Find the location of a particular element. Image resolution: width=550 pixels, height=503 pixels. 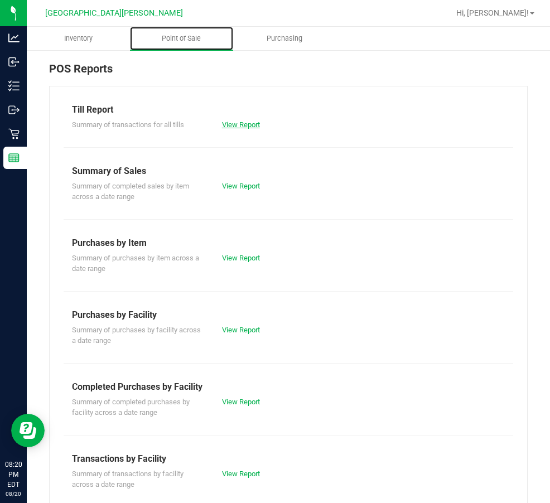

span: Summary of purchases by item across a date range is located at coordinates (135, 263).